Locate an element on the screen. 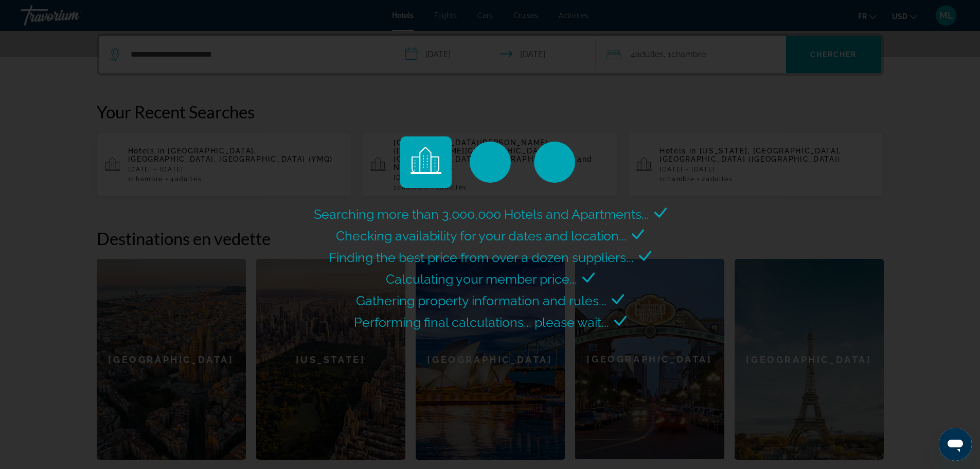 This screenshot has height=469, width=980. span: Calculating your member price... is located at coordinates (481, 279).